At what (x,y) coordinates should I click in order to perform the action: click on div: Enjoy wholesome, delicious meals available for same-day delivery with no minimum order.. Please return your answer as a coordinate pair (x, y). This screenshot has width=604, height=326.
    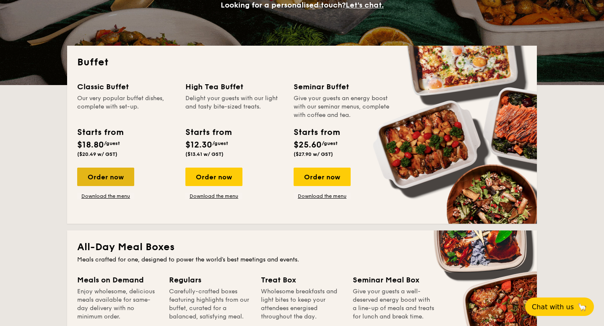
    Looking at the image, I should click on (118, 304).